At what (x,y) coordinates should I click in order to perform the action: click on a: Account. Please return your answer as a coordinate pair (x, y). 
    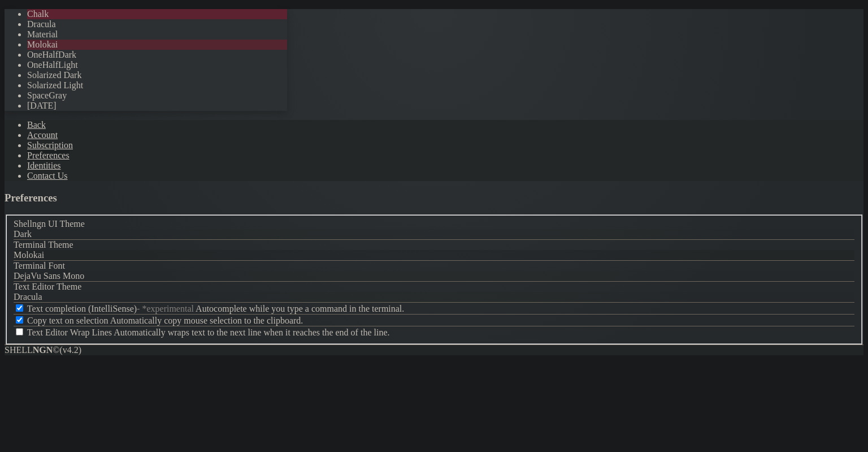
    Looking at the image, I should click on (43, 135).